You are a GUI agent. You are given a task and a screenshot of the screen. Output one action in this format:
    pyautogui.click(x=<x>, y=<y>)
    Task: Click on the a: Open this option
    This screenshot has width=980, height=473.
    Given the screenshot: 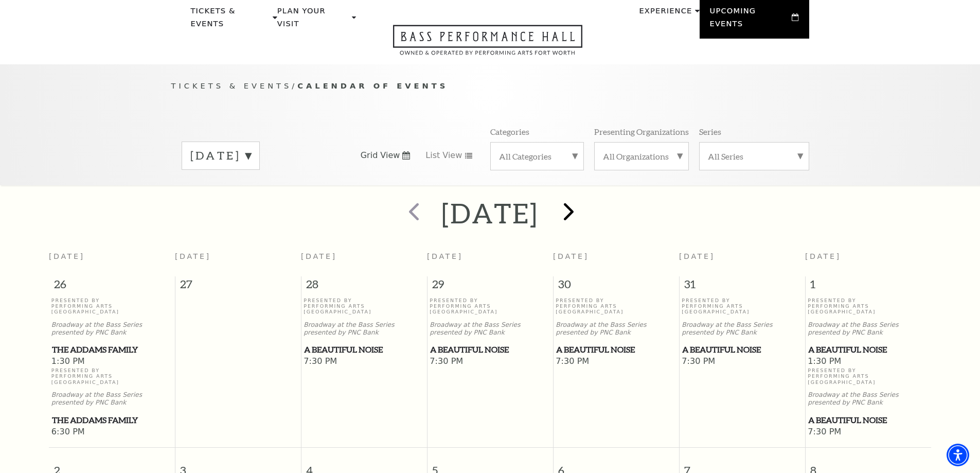 What is the action you would take?
    pyautogui.click(x=488, y=44)
    